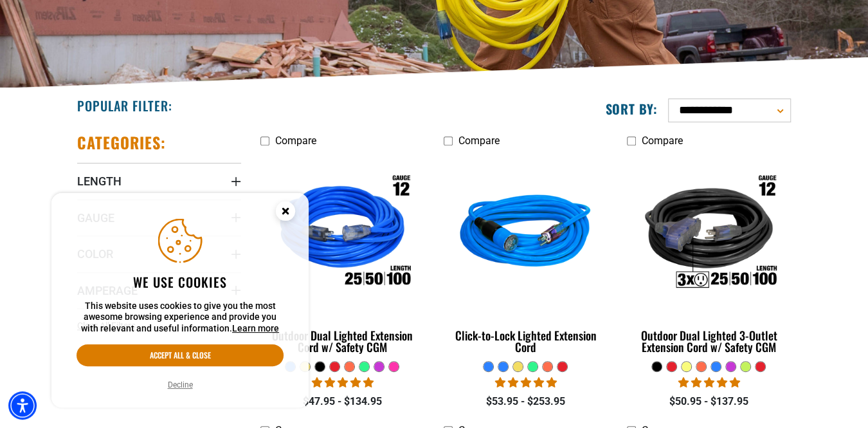  Describe the element at coordinates (525, 341) in the screenshot. I see `div: Click-to-Lock Lighted Extension Cord` at that location.